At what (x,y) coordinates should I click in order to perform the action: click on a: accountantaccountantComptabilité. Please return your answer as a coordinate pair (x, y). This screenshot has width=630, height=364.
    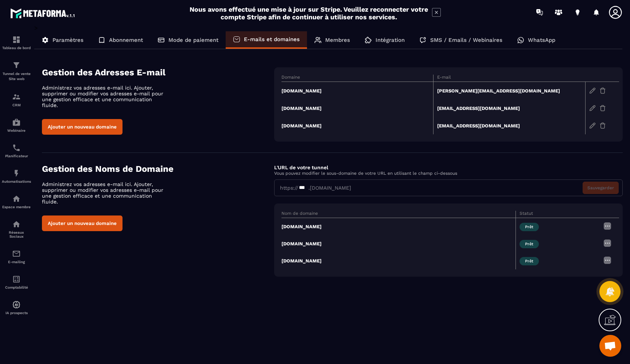
    Looking at the image, I should click on (17, 282).